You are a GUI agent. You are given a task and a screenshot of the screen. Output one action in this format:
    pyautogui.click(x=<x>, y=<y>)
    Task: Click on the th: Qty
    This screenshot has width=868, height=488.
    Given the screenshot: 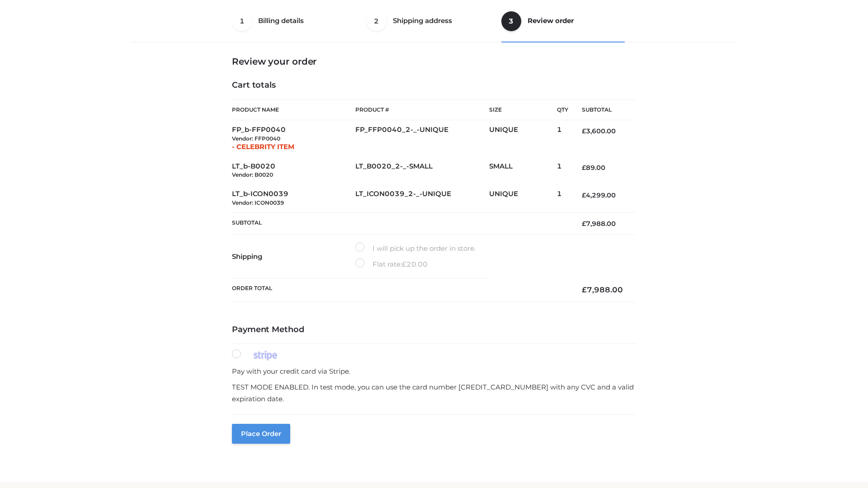 What is the action you would take?
    pyautogui.click(x=562, y=109)
    